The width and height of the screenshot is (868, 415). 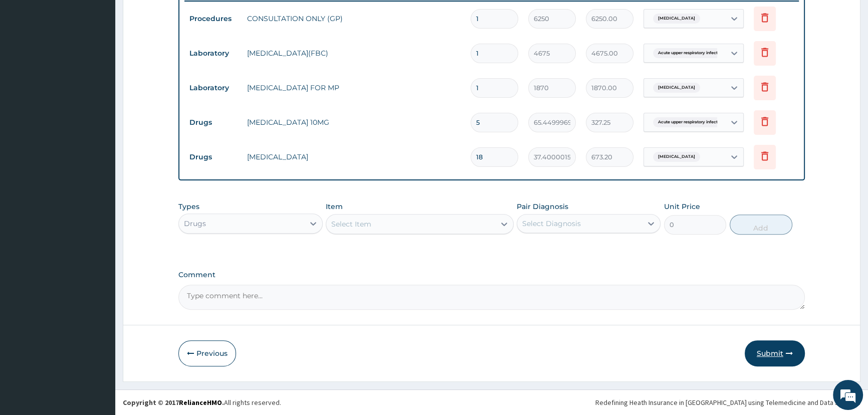 I want to click on img: d_794563401_company_1708531726252_794563401, so click(x=29, y=62).